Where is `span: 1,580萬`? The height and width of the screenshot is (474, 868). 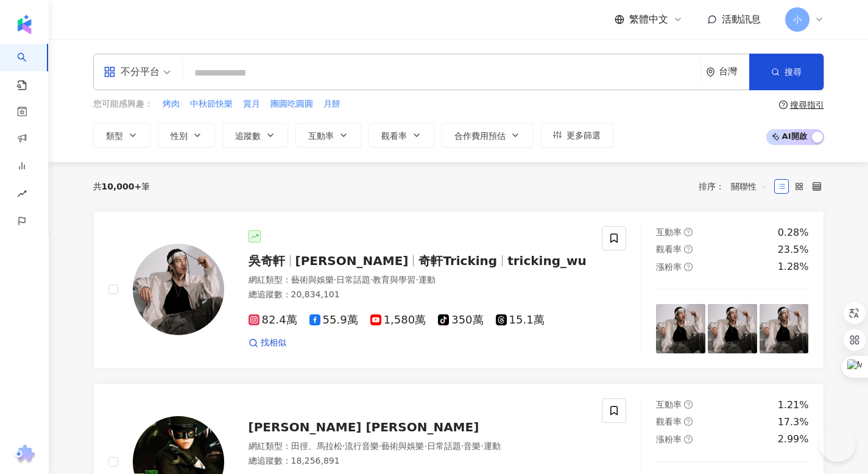
span: 1,580萬 is located at coordinates (399, 320).